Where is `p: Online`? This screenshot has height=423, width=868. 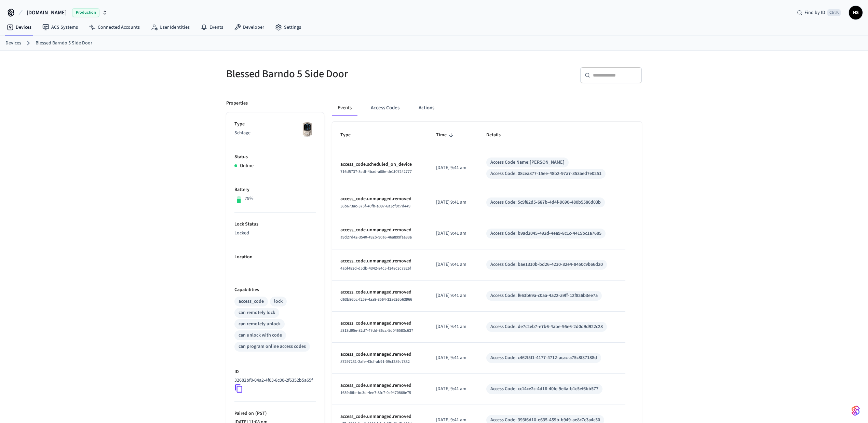
p: Online is located at coordinates (246, 166).